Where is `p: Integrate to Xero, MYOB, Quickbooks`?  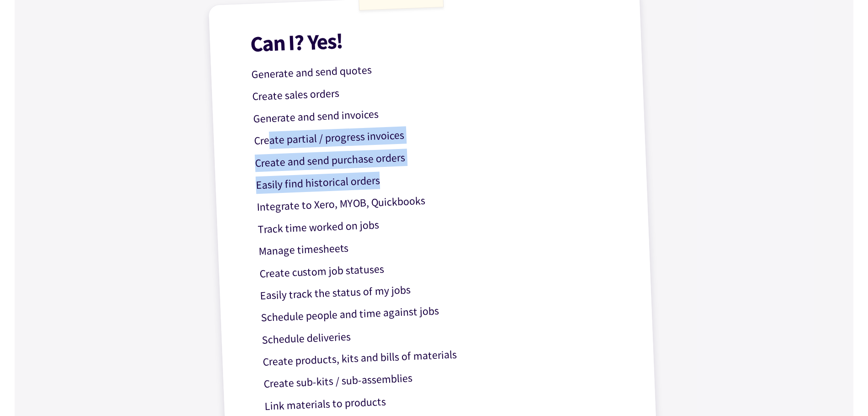
p: Integrate to Xero, MYOB, Quickbooks is located at coordinates (439, 201).